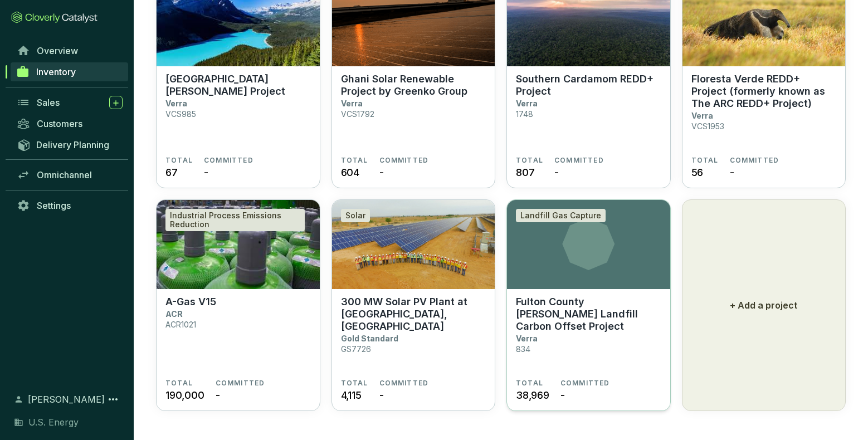 Image resolution: width=868 pixels, height=440 pixels. What do you see at coordinates (70, 102) in the screenshot?
I see `a: Sales` at bounding box center [70, 102].